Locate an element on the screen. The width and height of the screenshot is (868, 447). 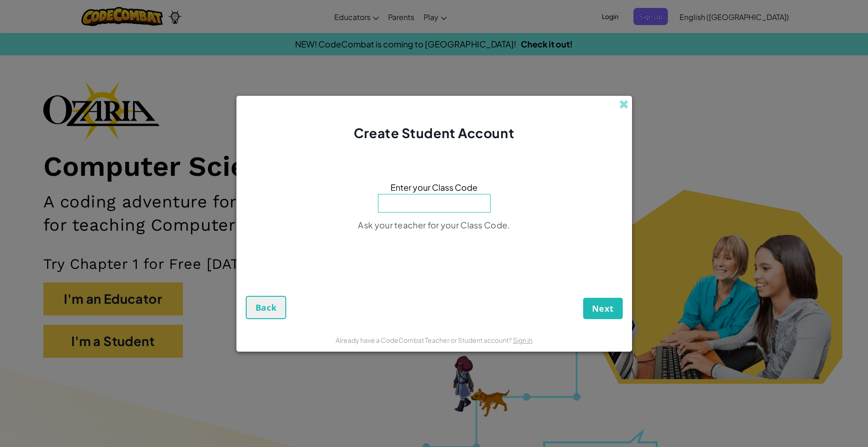
button: Back is located at coordinates (266, 307).